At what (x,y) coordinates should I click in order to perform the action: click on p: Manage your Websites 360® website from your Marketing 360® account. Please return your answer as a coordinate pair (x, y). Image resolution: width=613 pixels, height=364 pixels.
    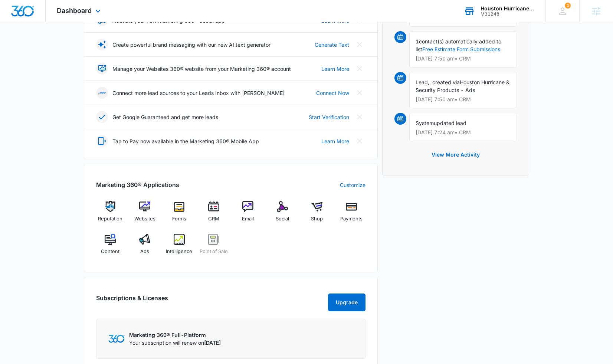
    Looking at the image, I should click on (202, 68).